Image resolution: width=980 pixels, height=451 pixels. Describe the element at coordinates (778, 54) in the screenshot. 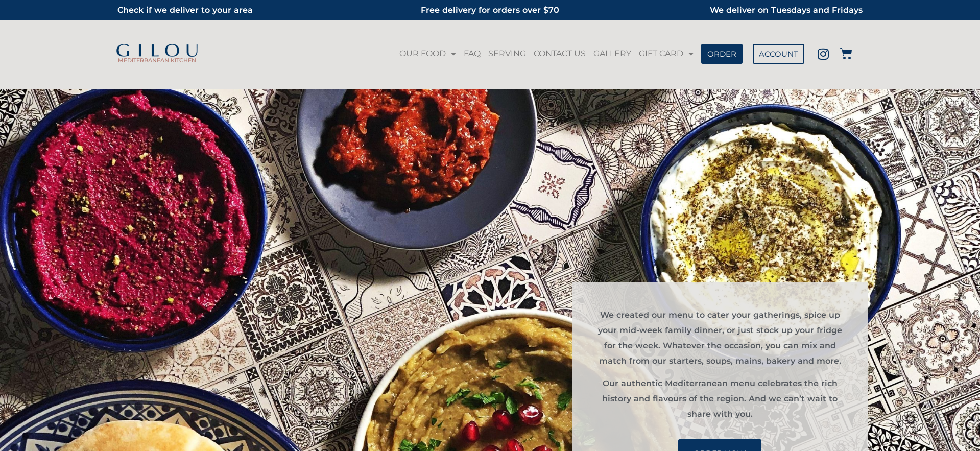

I see `a: ACCOUNT` at that location.